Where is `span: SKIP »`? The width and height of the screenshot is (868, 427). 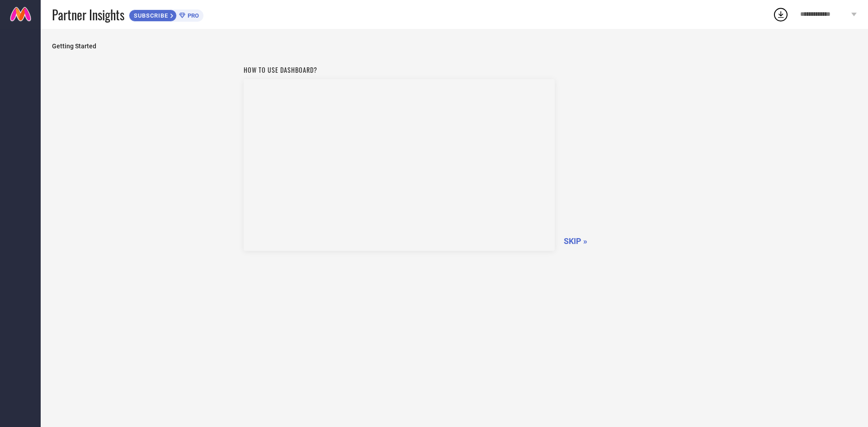 span: SKIP » is located at coordinates (576, 241).